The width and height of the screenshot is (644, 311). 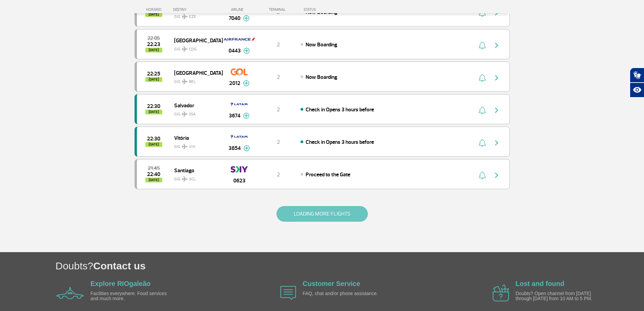 What do you see at coordinates (328, 175) in the screenshot?
I see `span: Proceed to the Gate` at bounding box center [328, 175].